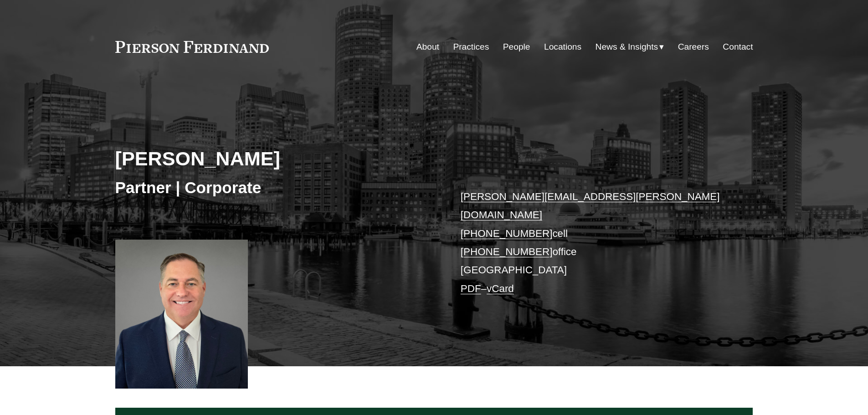  I want to click on h3: Partner | Corporate, so click(275, 188).